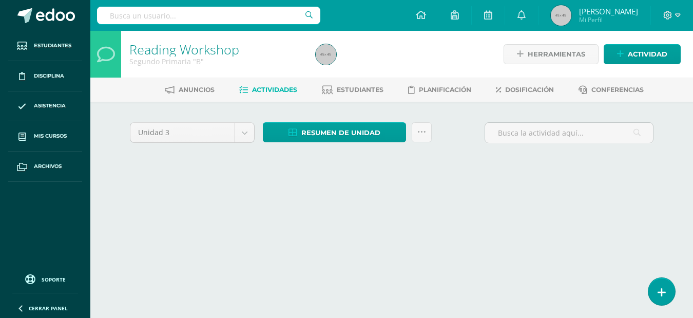  What do you see at coordinates (45, 278) in the screenshot?
I see `a: Soporte` at bounding box center [45, 278].